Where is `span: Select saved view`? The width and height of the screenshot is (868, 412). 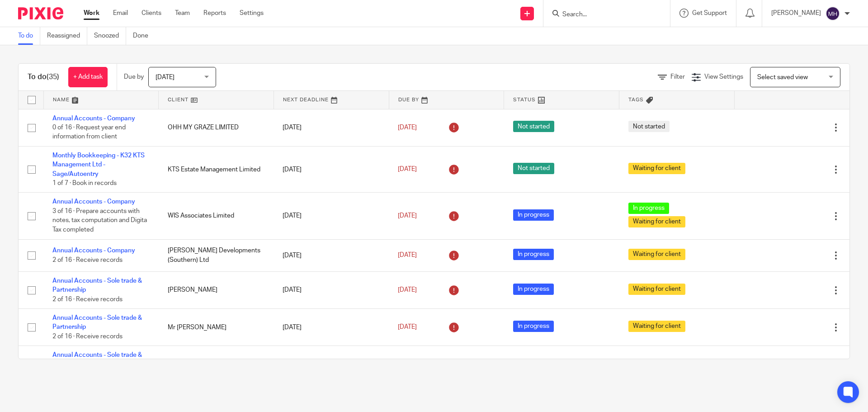
span: Select saved view is located at coordinates (783, 77).